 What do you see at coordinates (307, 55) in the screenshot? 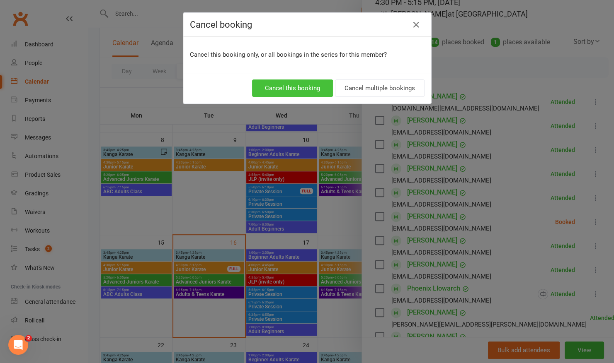
I see `p: Cancel this booking only, or all bookings in the series for this member?` at bounding box center [307, 55].